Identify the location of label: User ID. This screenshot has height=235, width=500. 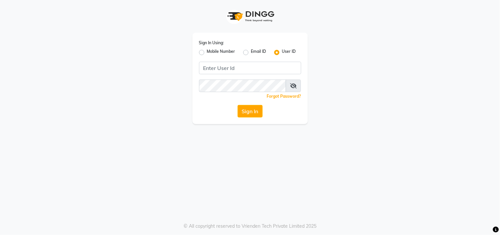
(289, 52).